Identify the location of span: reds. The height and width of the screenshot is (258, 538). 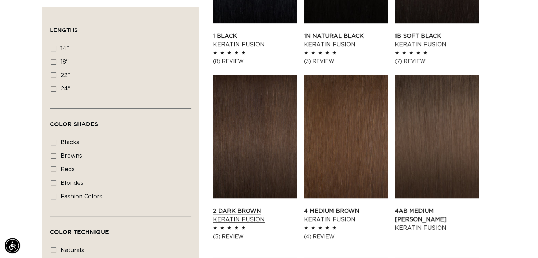
(68, 169).